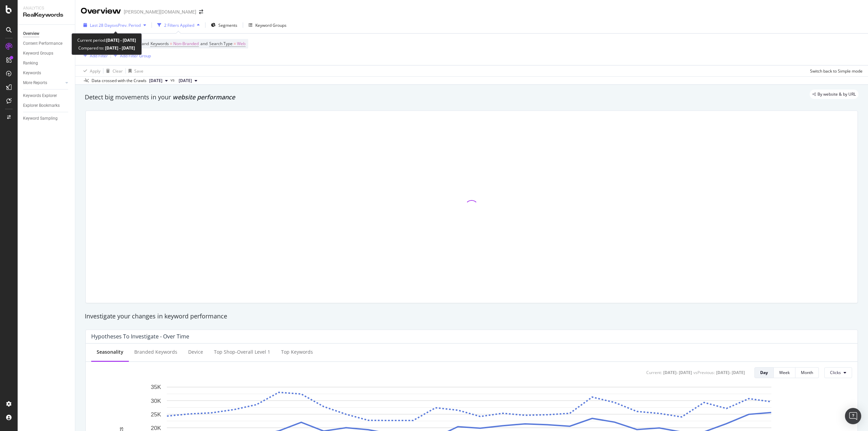  I want to click on a: More Reports, so click(43, 83).